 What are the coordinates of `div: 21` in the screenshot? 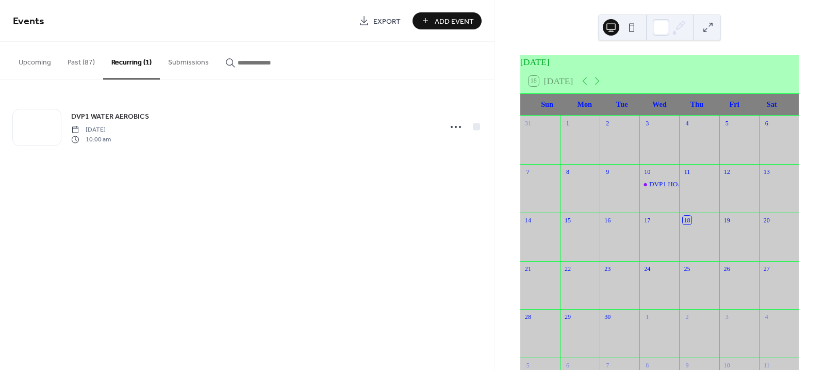 It's located at (528, 268).